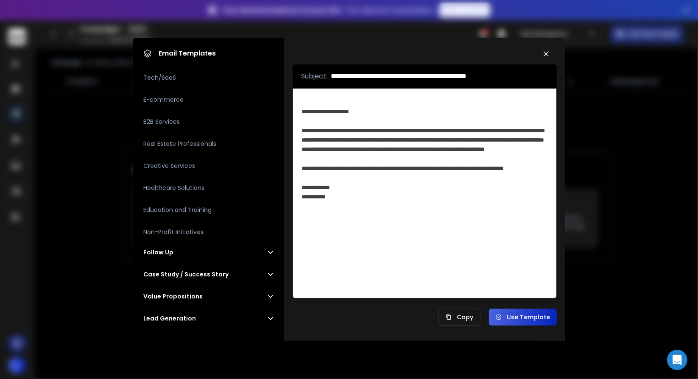 The height and width of the screenshot is (379, 698). I want to click on h3: Non-Profit Initiatives, so click(173, 232).